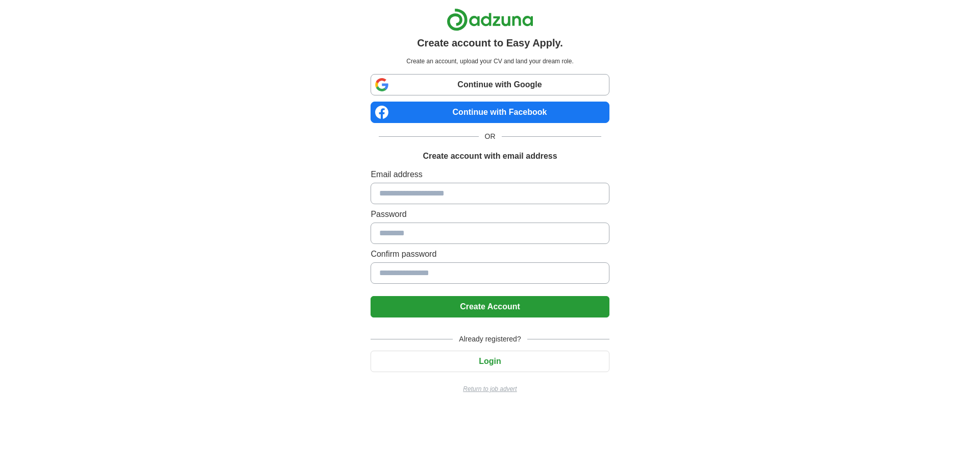 The width and height of the screenshot is (980, 465). What do you see at coordinates (489, 254) in the screenshot?
I see `label: Confirm password` at bounding box center [489, 254].